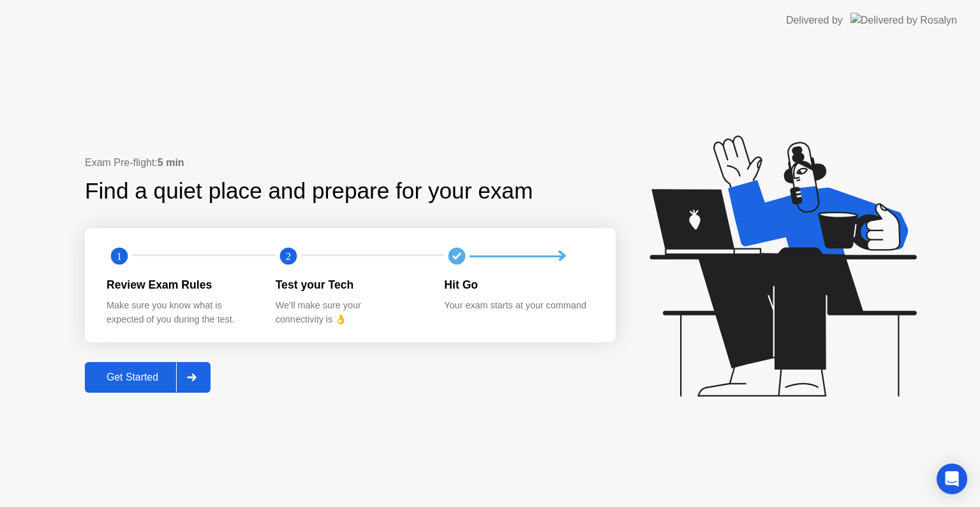 The width and height of the screenshot is (980, 507). Describe the element at coordinates (309, 191) in the screenshot. I see `div: Find a quiet place and prepare for your exam` at that location.